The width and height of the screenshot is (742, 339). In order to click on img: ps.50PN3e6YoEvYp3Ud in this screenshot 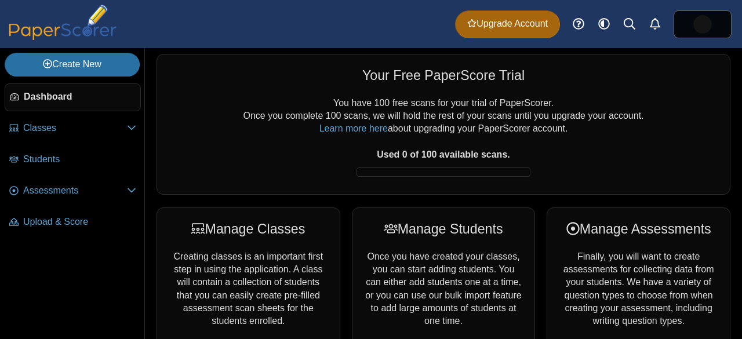, I will do `click(703, 24)`.